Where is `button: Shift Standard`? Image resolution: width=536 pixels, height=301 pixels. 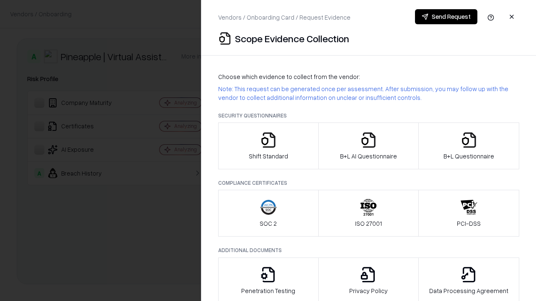
button: Shift Standard is located at coordinates (268, 146).